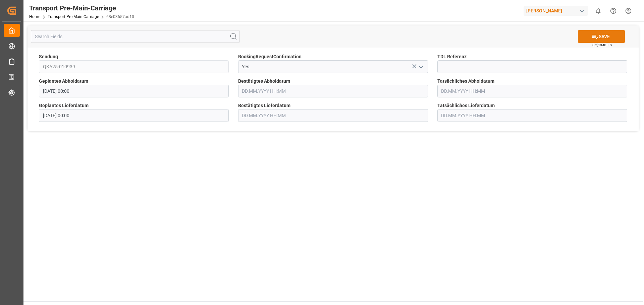 The width and height of the screenshot is (644, 305). Describe the element at coordinates (48, 57) in the screenshot. I see `span: Sendung` at that location.